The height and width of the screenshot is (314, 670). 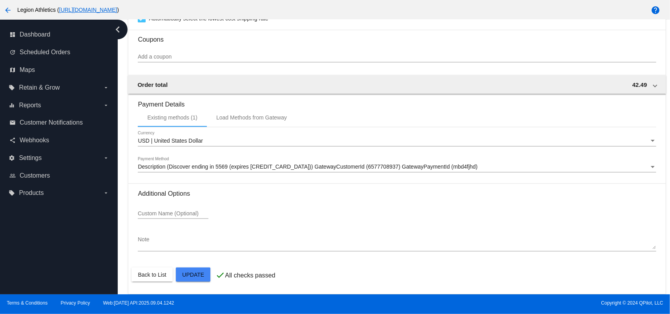 What do you see at coordinates (59, 140) in the screenshot?
I see `a: share Webhooks` at bounding box center [59, 140].